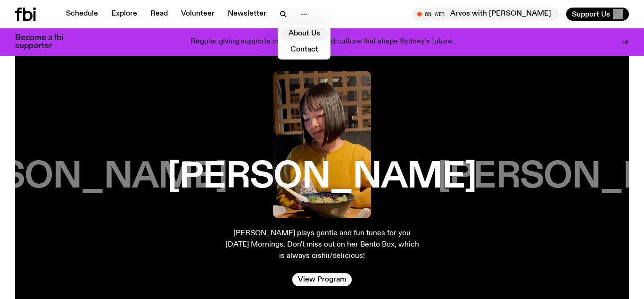  I want to click on a: View Program, so click(322, 279).